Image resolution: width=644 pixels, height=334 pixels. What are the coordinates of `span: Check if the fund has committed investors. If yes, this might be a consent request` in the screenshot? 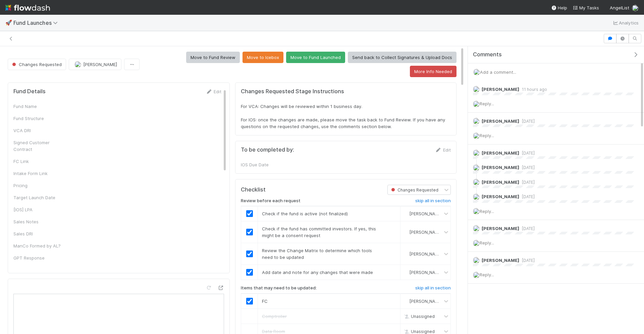 It's located at (319, 232).